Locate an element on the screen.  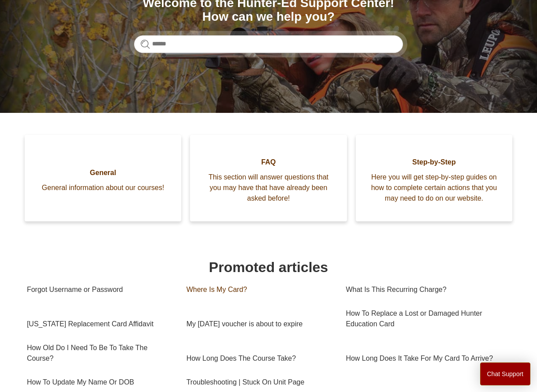
a: Step-by-Step Here you will get step-by-step guides on how to complete certain actions that you ma... is located at coordinates (434, 178).